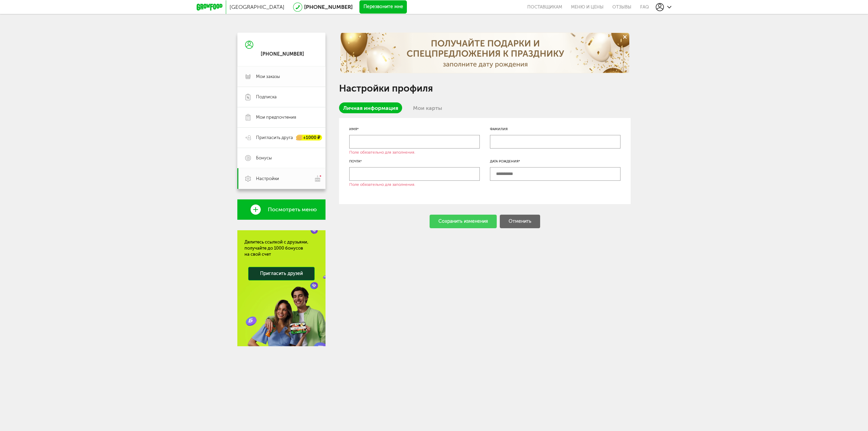 The height and width of the screenshot is (431, 868). Describe the element at coordinates (292, 210) in the screenshot. I see `span: Посмотреть меню` at that location.